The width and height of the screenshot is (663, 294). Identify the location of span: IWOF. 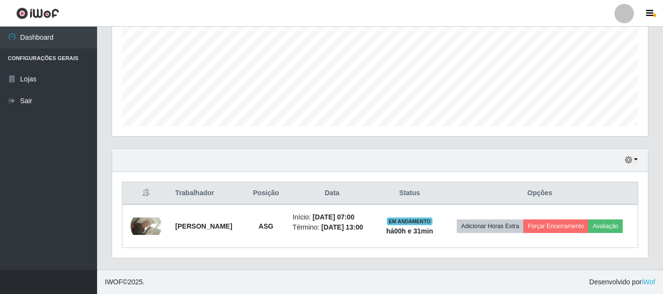
(114, 282).